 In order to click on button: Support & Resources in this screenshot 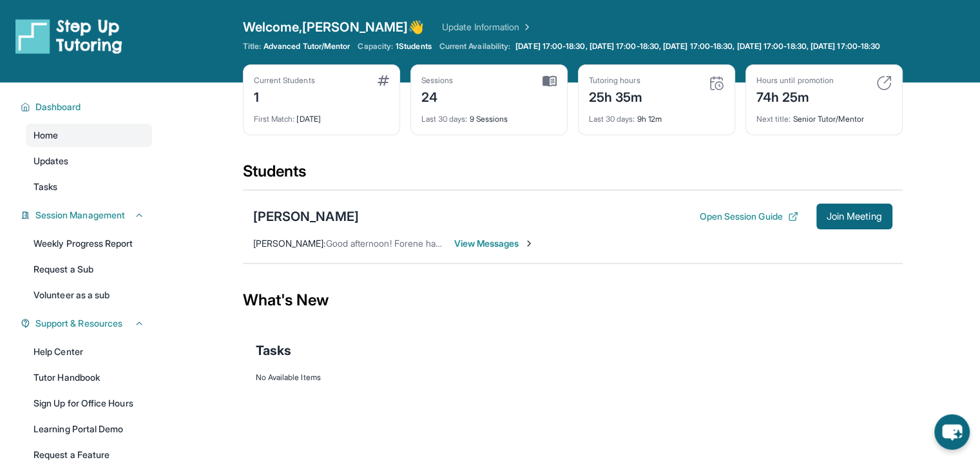, I will do `click(87, 324)`.